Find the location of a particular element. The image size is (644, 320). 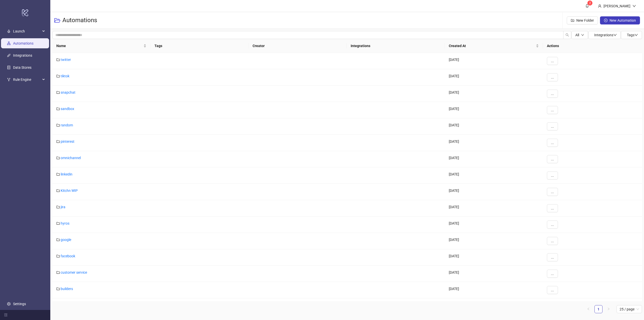

a: snapchat is located at coordinates (68, 92).